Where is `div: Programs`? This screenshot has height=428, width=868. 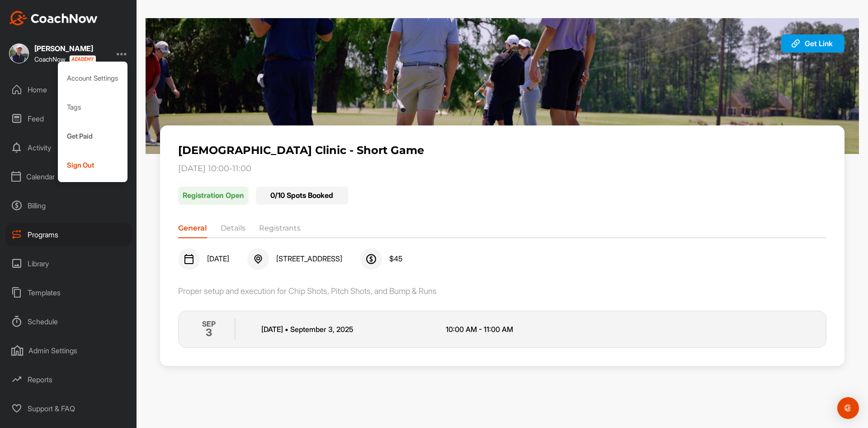
div: Programs is located at coordinates (69, 234).